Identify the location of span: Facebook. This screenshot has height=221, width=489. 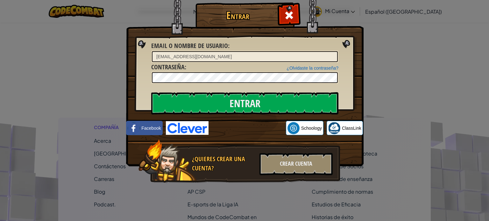
(151, 128).